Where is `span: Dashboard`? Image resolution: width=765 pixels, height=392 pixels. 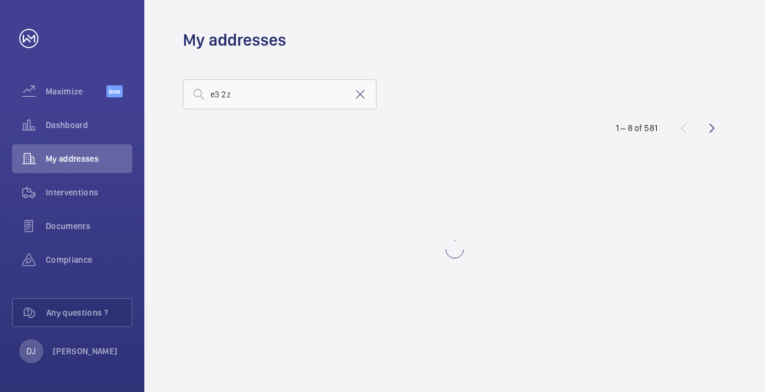
span: Dashboard is located at coordinates (89, 125).